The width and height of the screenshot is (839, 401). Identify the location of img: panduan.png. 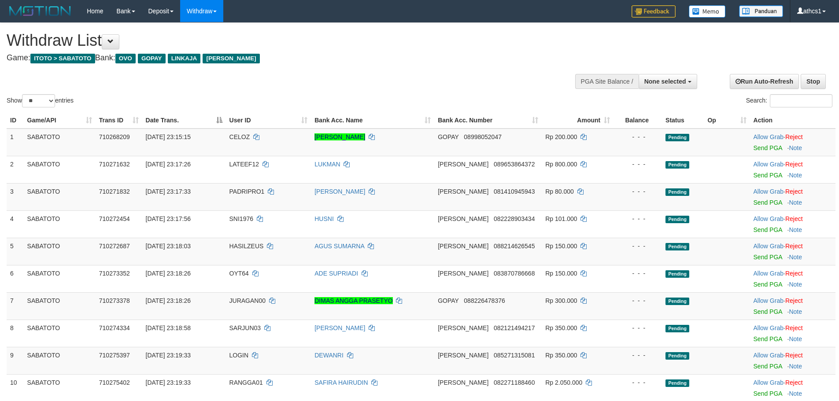
(761, 11).